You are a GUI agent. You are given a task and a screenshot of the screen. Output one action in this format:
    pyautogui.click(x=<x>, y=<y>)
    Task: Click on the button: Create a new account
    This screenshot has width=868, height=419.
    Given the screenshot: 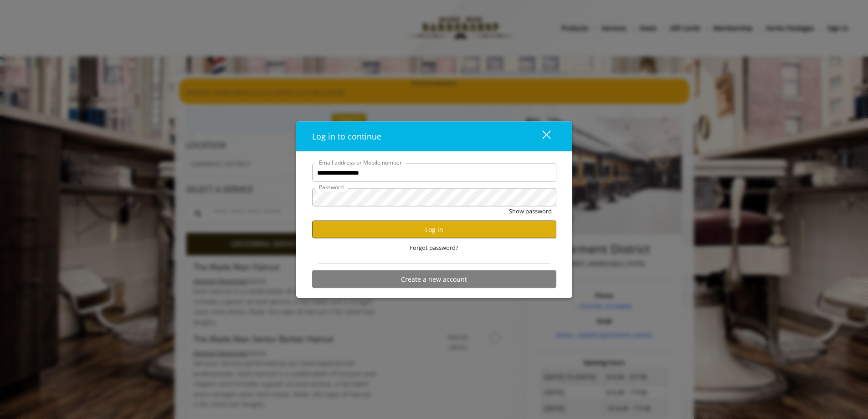 What is the action you would take?
    pyautogui.click(x=434, y=279)
    